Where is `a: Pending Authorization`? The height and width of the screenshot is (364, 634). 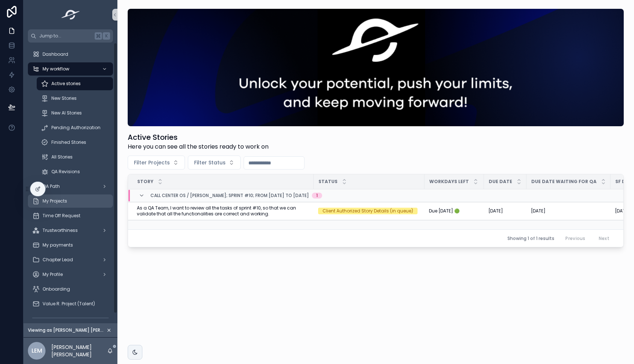
a: Pending Authorization is located at coordinates (75, 128).